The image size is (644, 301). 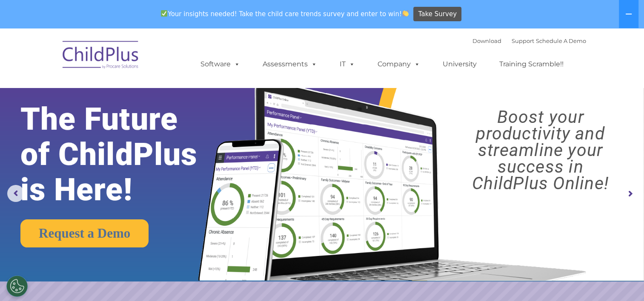 I want to click on span: Your insights needed! Take the child care trends survey and enter to win!, so click(x=285, y=14).